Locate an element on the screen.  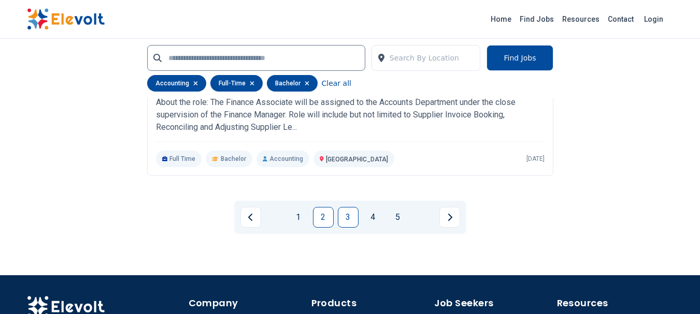
p: About the role: The Finance Associate will be assigned to the Accounts Department under the close... is located at coordinates (350, 115).